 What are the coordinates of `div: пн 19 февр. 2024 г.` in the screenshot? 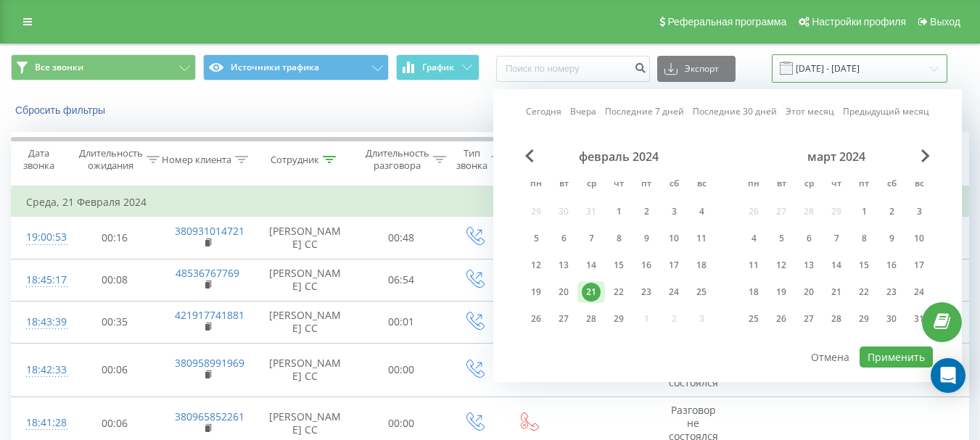 It's located at (536, 292).